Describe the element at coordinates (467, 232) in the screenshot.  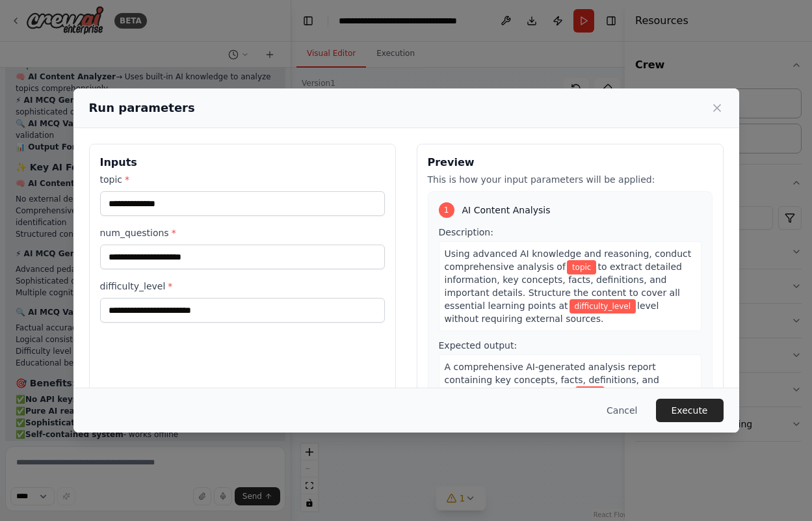
I see `span: Description:` at that location.